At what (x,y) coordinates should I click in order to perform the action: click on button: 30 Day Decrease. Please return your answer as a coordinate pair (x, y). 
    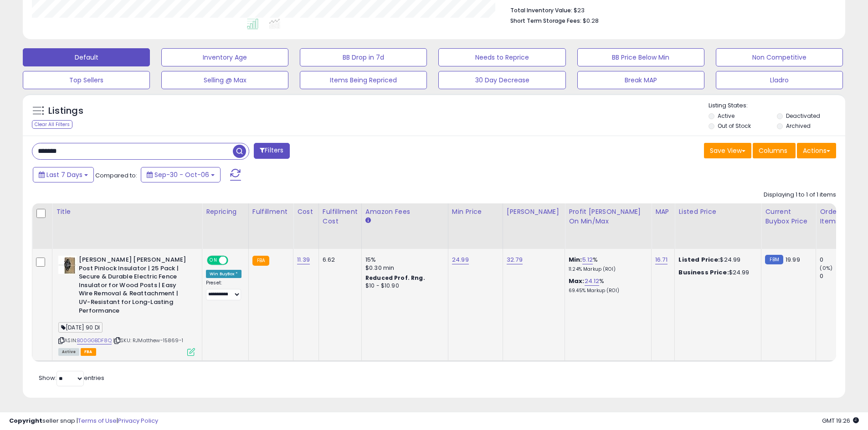
    Looking at the image, I should click on (502, 80).